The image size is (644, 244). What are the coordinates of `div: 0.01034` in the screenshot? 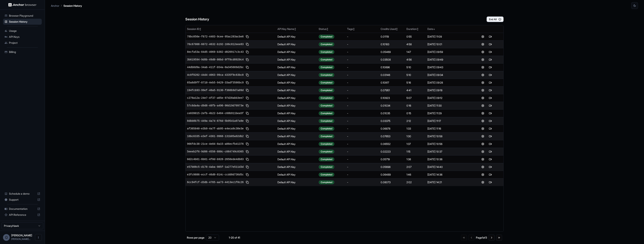 It's located at (392, 106).